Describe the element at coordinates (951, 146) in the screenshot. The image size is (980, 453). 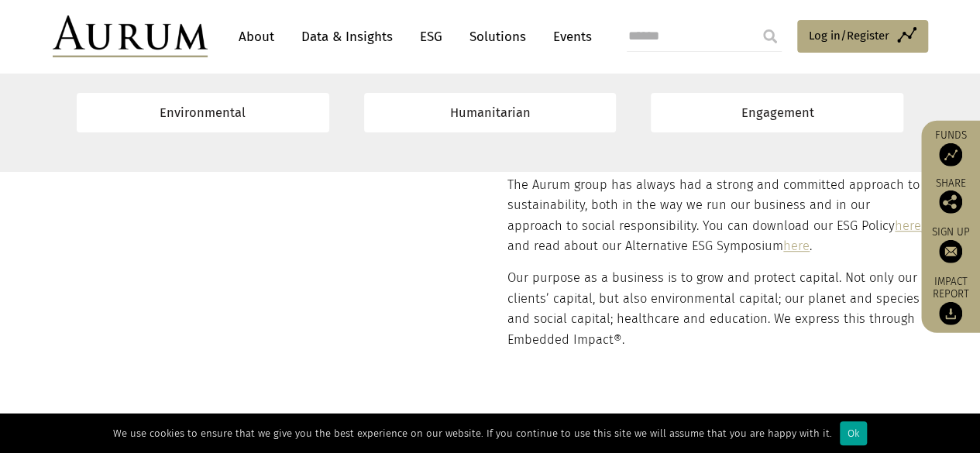
I see `a: Funds` at that location.